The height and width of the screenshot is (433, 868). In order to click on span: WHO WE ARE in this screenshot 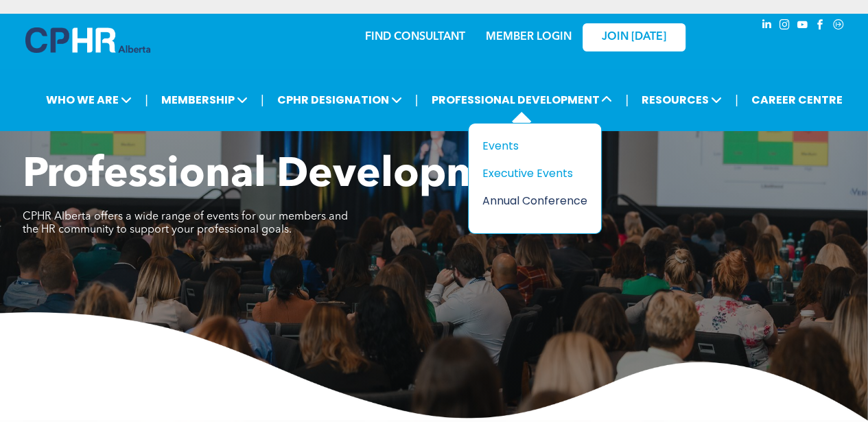, I will do `click(89, 100)`.